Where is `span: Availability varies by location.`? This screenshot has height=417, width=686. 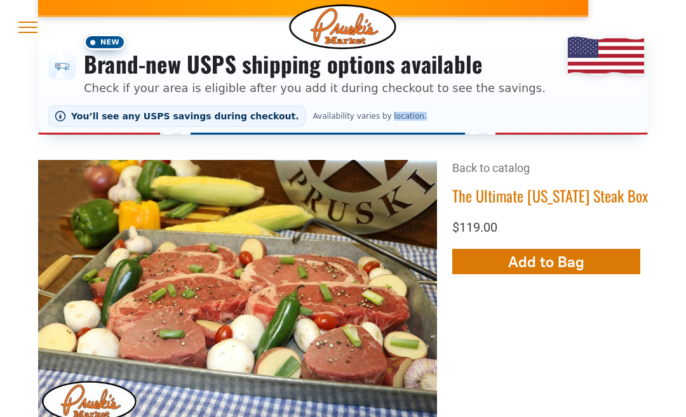
span: Availability varies by location. is located at coordinates (370, 116).